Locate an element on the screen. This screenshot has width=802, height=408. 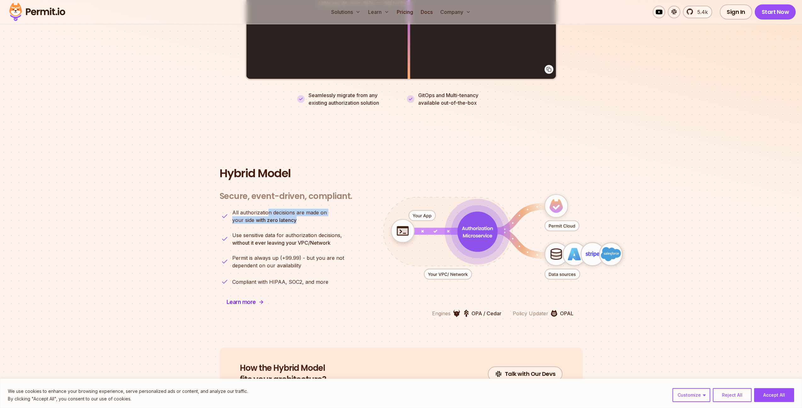
img: Permit logo is located at coordinates (37, 12).